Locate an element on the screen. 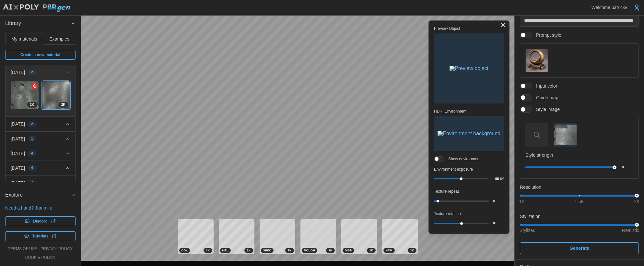 The image size is (644, 266). p: Welcome, patrickv is located at coordinates (610, 7).